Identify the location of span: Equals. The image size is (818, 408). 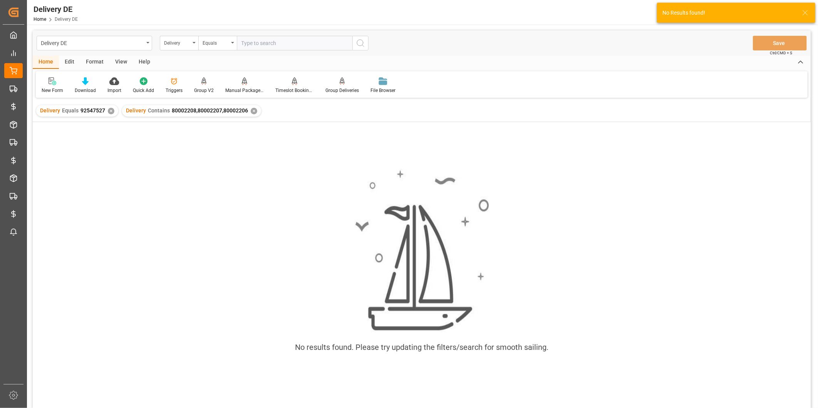
(70, 111).